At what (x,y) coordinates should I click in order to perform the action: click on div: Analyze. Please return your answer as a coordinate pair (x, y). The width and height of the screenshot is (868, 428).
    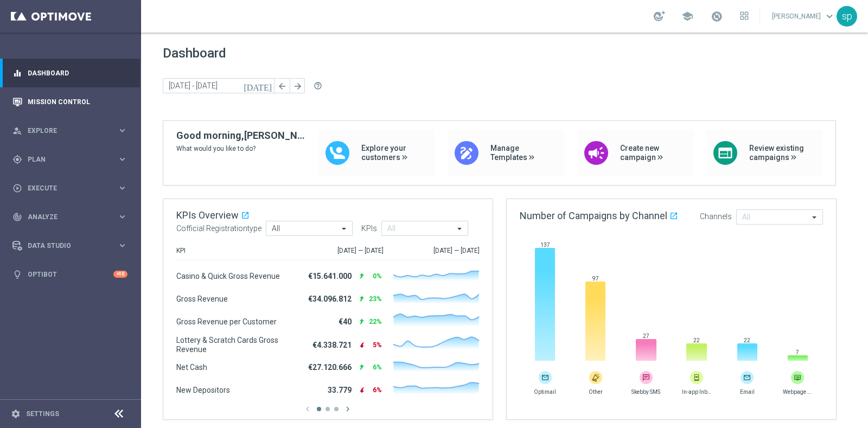
    Looking at the image, I should click on (64, 217).